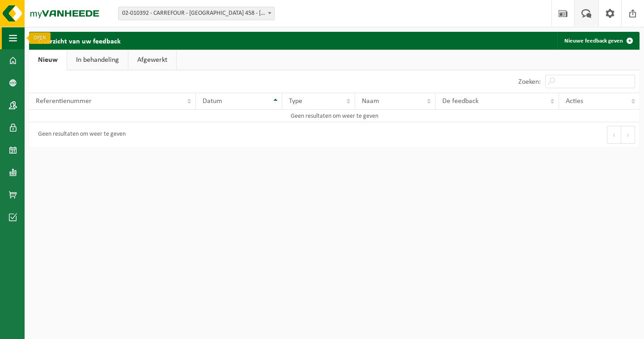  What do you see at coordinates (334, 116) in the screenshot?
I see `td: Geen resultaten om weer te geven` at bounding box center [334, 116].